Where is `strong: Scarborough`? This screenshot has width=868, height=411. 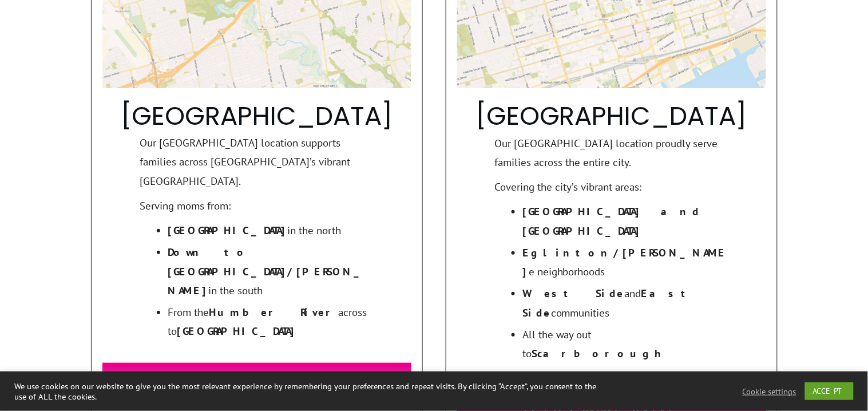
strong: Scarborough is located at coordinates (596, 353).